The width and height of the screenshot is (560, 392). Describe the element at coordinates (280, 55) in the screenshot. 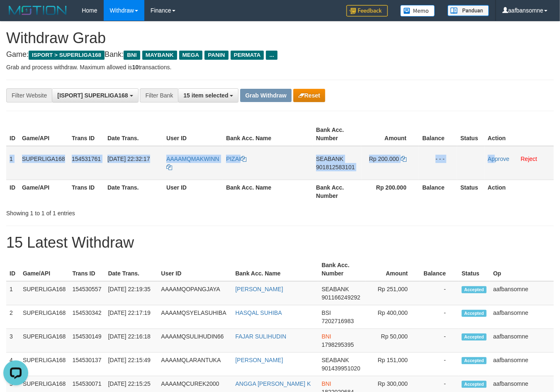

I see `h4: Game: Bank:` at that location.